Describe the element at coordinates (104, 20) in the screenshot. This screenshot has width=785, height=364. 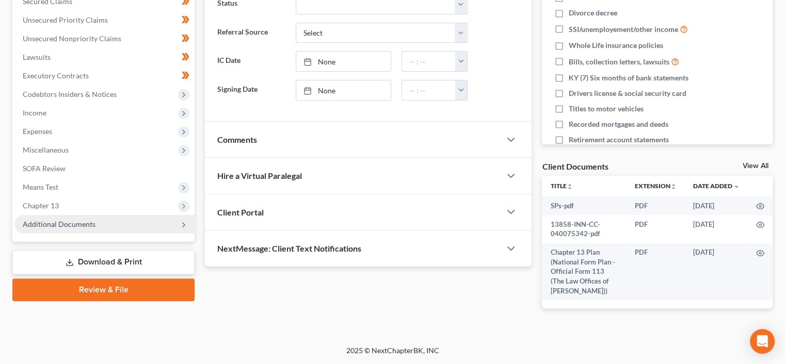
I see `a: Unsecured Priority Claims` at that location.